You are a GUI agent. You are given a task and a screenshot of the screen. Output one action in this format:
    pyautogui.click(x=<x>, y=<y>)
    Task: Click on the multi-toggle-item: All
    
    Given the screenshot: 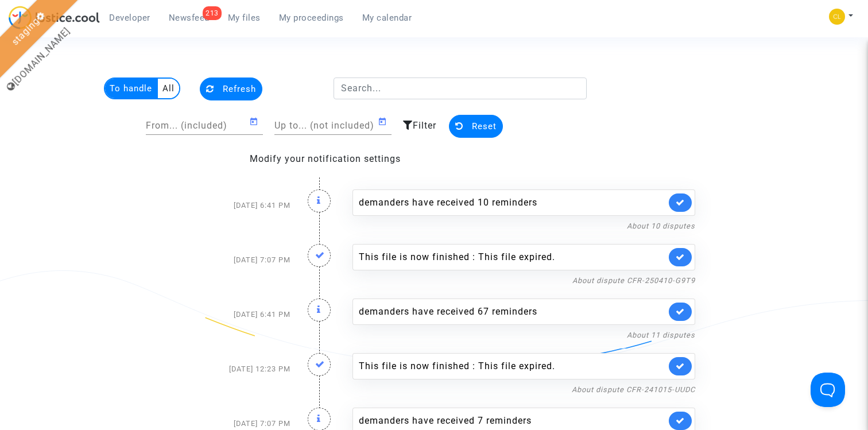 What is the action you would take?
    pyautogui.click(x=168, y=88)
    